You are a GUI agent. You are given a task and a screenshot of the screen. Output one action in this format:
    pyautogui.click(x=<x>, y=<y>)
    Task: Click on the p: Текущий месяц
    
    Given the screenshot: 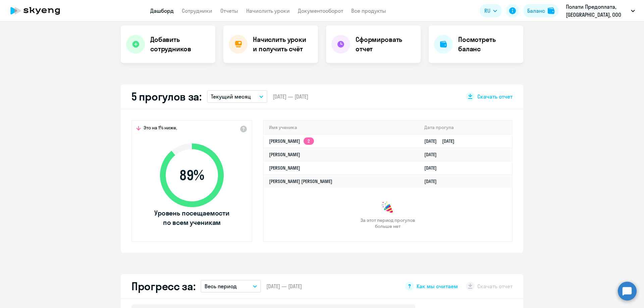 What is the action you would take?
    pyautogui.click(x=230, y=96)
    